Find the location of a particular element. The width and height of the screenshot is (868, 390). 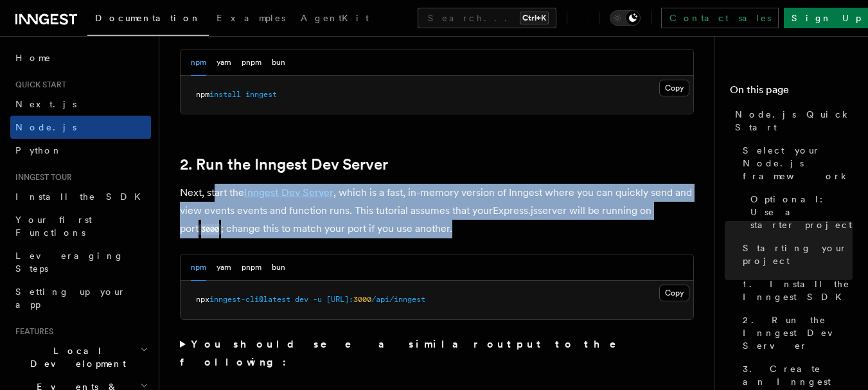

span: Node.js Quick Start is located at coordinates (793, 121).